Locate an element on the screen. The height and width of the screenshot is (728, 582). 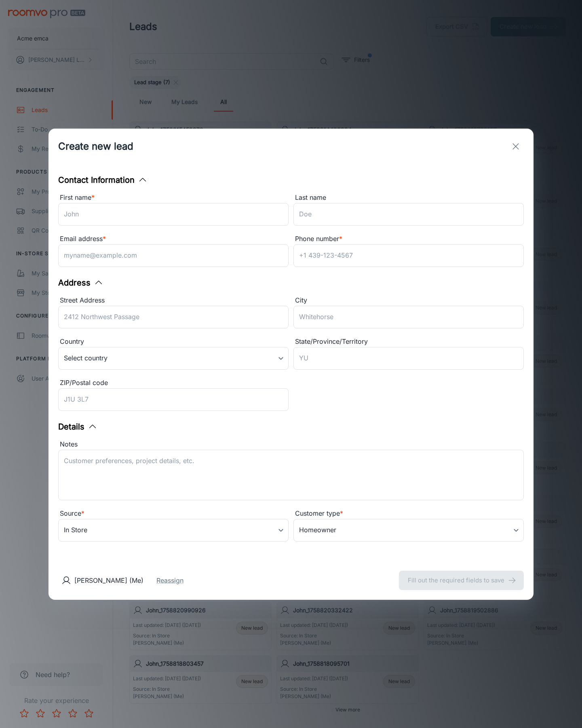
div: Notes is located at coordinates (291, 445).